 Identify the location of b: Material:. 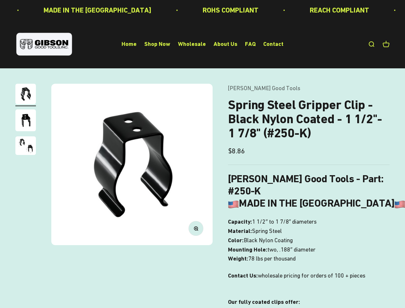
(240, 230).